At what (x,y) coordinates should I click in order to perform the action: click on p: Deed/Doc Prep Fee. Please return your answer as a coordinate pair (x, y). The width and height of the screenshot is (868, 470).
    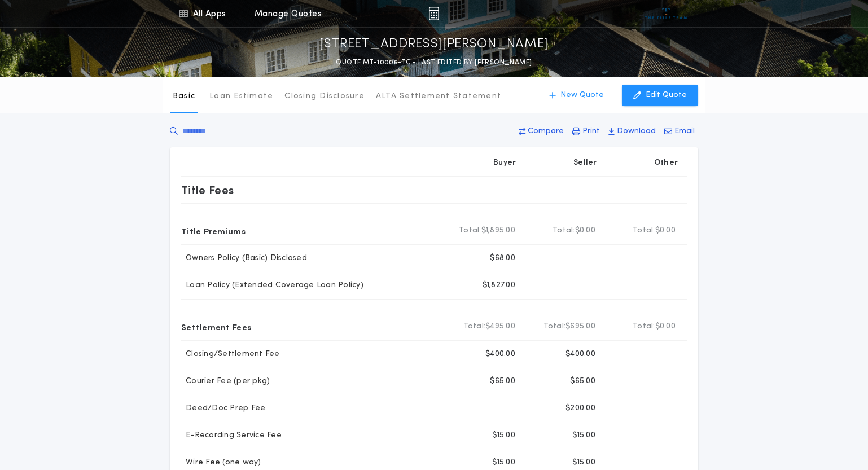
    Looking at the image, I should click on (223, 409).